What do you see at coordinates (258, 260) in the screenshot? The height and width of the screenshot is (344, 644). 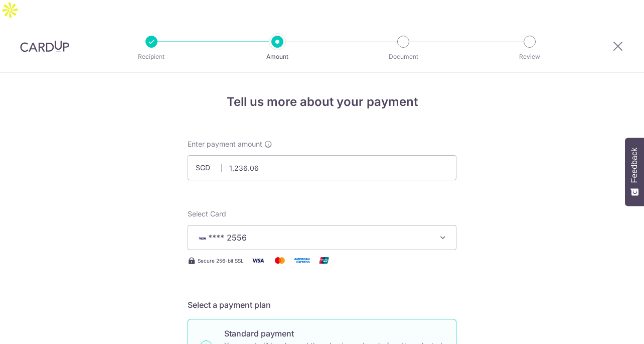 I see `img: Visa` at bounding box center [258, 260].